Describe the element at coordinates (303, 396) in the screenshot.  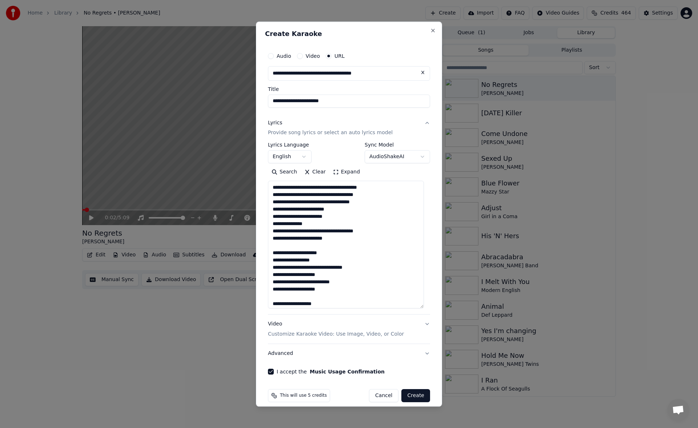
I see `span: This will use 5 credits` at that location.